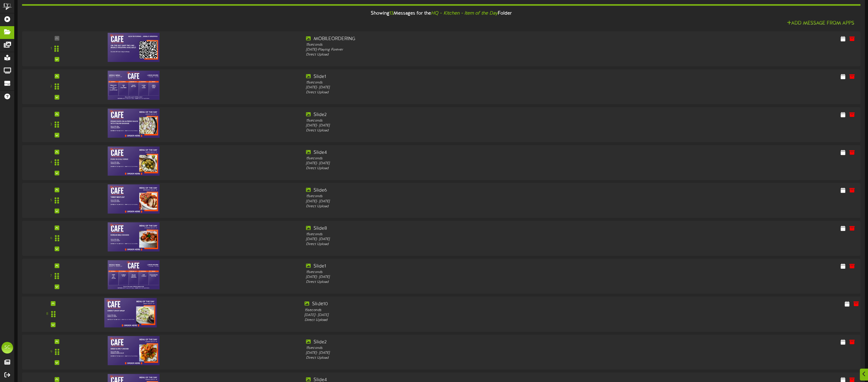  What do you see at coordinates (476, 190) in the screenshot?
I see `div: Slide6` at bounding box center [476, 190].